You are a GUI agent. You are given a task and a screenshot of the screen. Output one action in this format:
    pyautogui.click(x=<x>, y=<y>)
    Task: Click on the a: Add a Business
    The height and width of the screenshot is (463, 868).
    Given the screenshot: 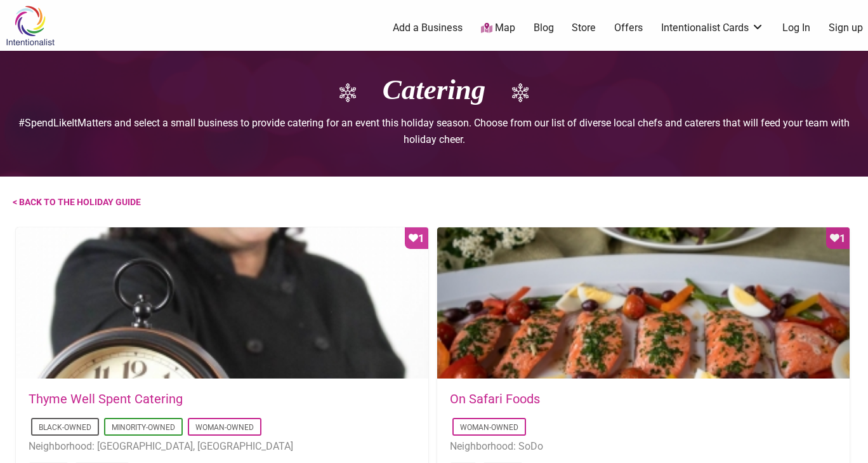 What is the action you would take?
    pyautogui.click(x=427, y=28)
    